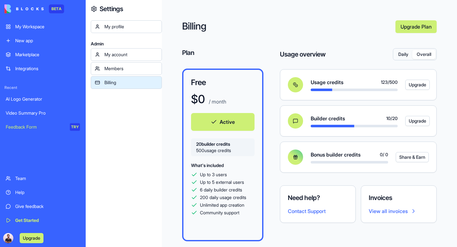 The image size is (457, 247). What do you see at coordinates (223, 198) in the screenshot?
I see `span: 200 daily usage credits` at bounding box center [223, 198].